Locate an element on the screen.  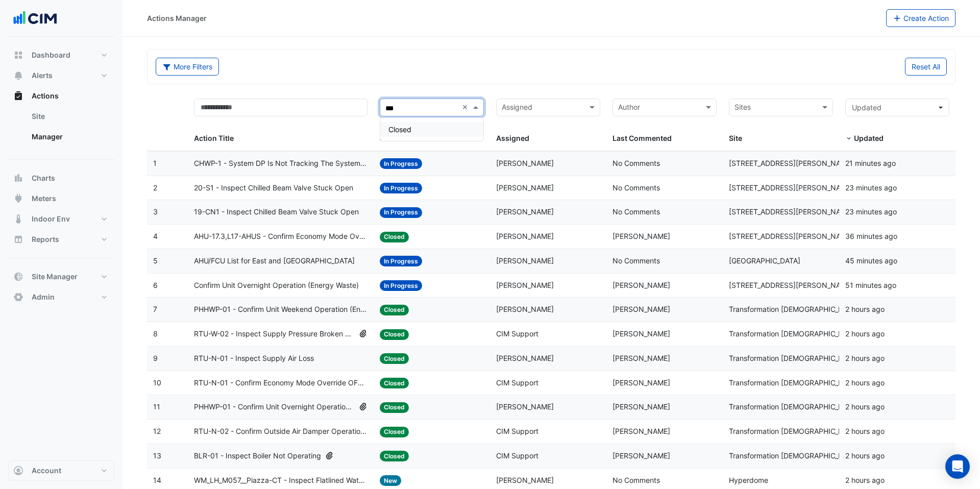
span: Admin is located at coordinates (43, 297).